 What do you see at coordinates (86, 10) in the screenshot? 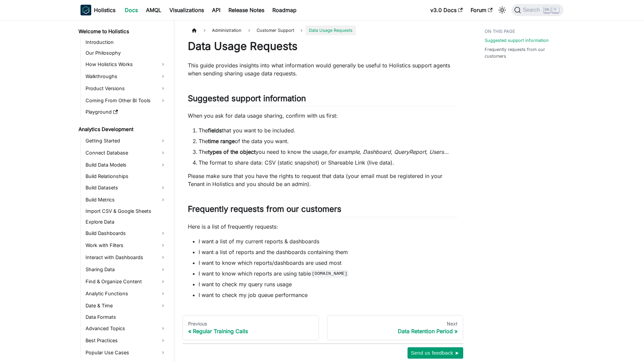
I see `img: Holistics` at bounding box center [86, 10].